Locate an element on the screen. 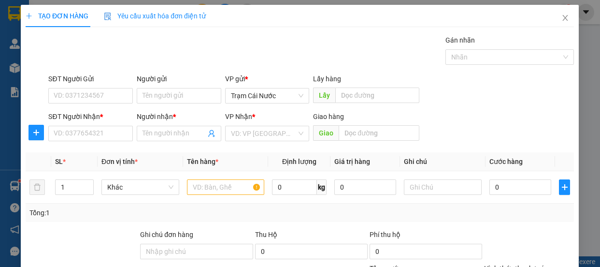  span: Giao is located at coordinates (326, 133).